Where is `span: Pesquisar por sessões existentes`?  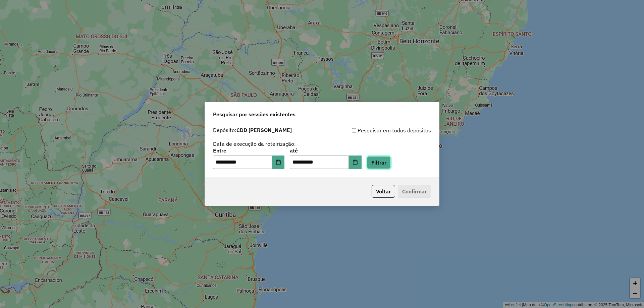
span: Pesquisar por sessões existentes is located at coordinates (254, 114).